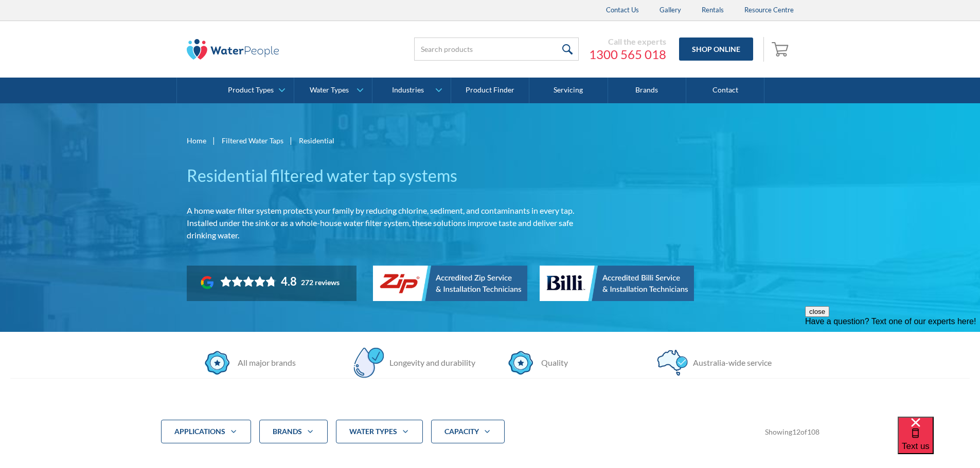 The image size is (980, 468). I want to click on strong: CAPACITY, so click(462, 431).